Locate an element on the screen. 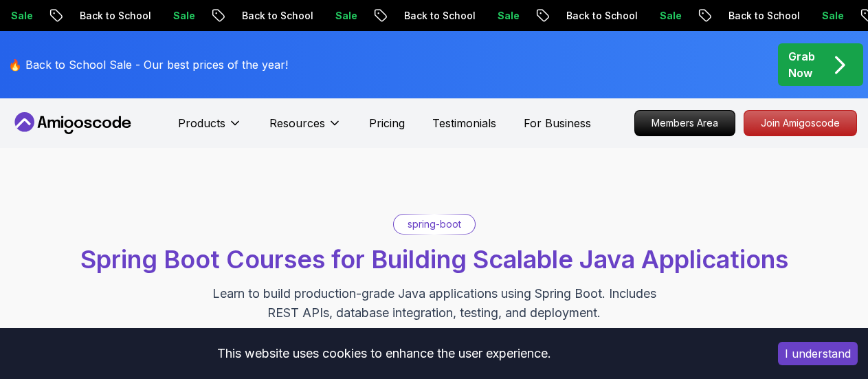 The image size is (868, 379). p: For Business is located at coordinates (558, 123).